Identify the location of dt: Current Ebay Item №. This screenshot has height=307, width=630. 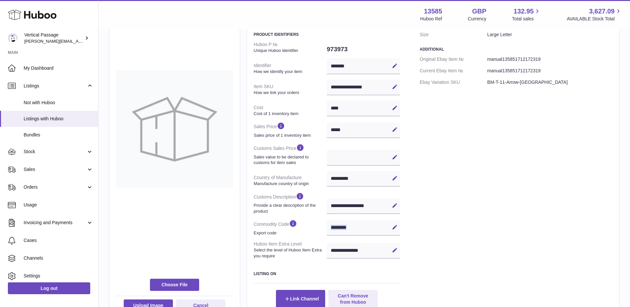
(454, 71).